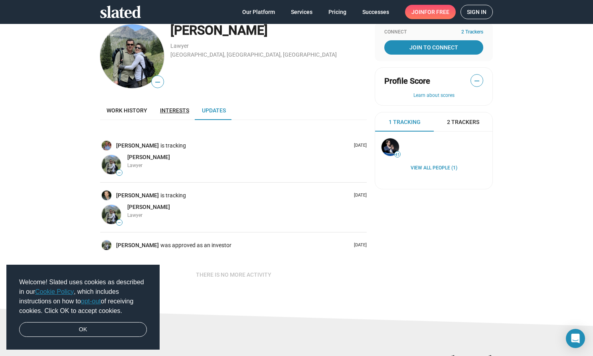 This screenshot has width=593, height=356. What do you see at coordinates (106, 146) in the screenshot?
I see `img: TinaMarie Davis` at bounding box center [106, 146].